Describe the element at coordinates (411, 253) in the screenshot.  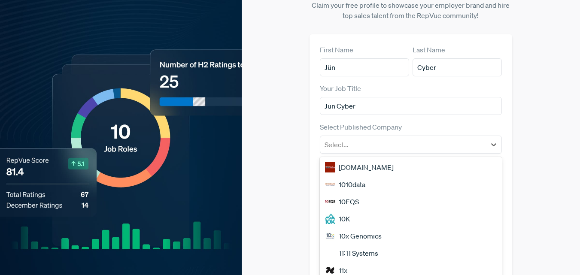
I see `div: 11:11 Systems` at that location.